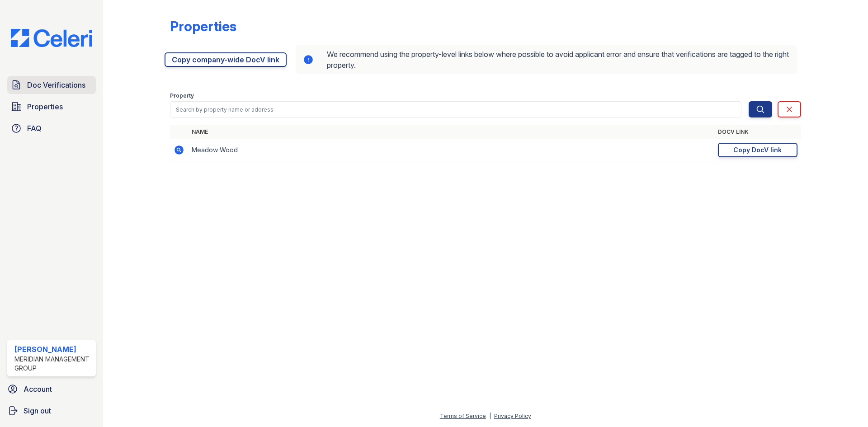  I want to click on a: Doc Verifications, so click(52, 85).